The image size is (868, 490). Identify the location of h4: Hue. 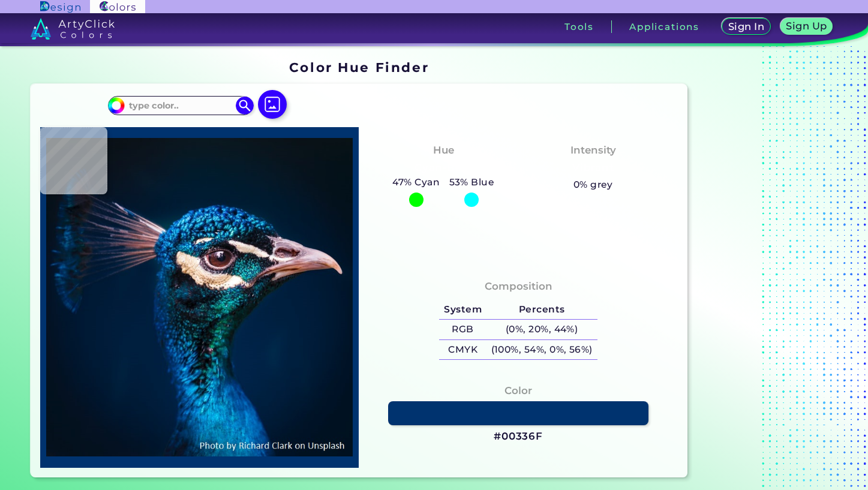
(443, 150).